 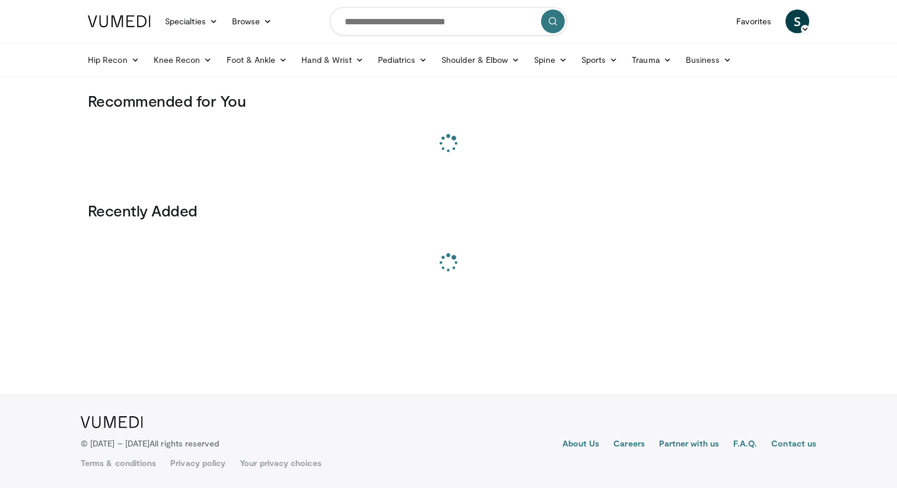 What do you see at coordinates (113, 60) in the screenshot?
I see `a: Hip Recon` at bounding box center [113, 60].